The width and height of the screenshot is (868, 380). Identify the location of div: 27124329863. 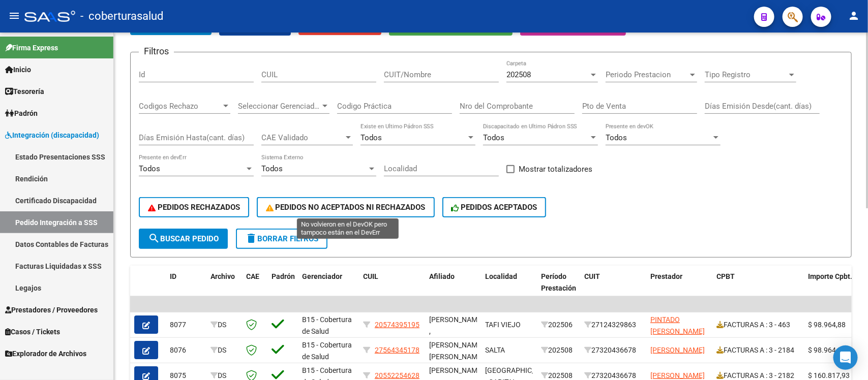
(614, 325).